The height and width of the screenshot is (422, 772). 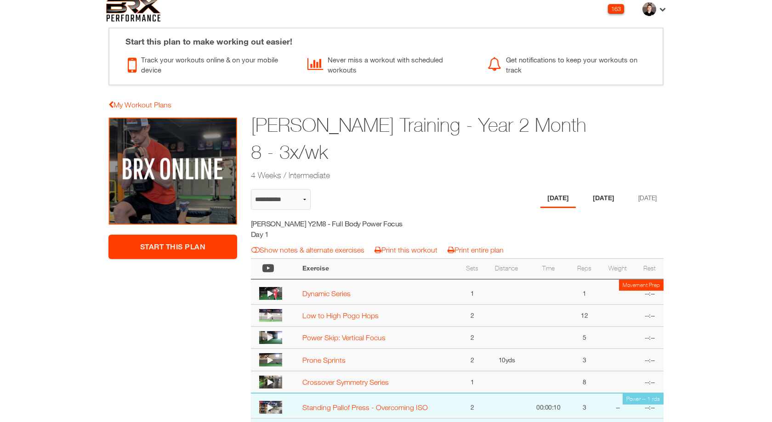 What do you see at coordinates (173, 247) in the screenshot?
I see `a: Start This Plan` at bounding box center [173, 247].